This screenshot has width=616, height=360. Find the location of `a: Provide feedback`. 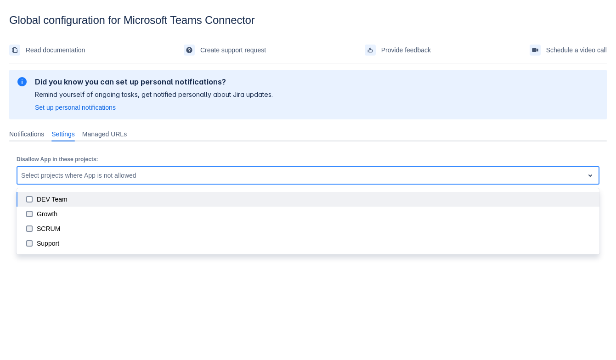

a: Provide feedback is located at coordinates (398, 50).